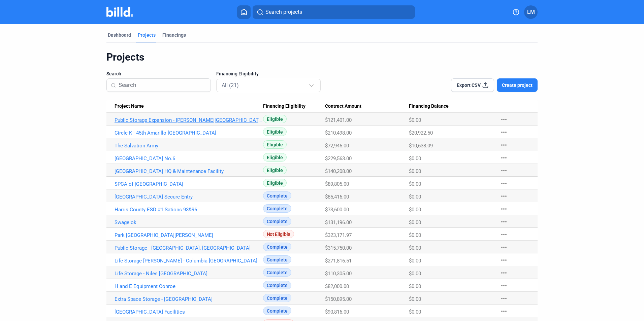  I want to click on span: Not Eligible, so click(278, 234).